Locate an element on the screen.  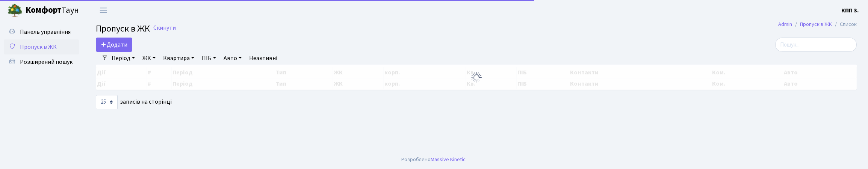
a: Панель управління is located at coordinates (41, 32).